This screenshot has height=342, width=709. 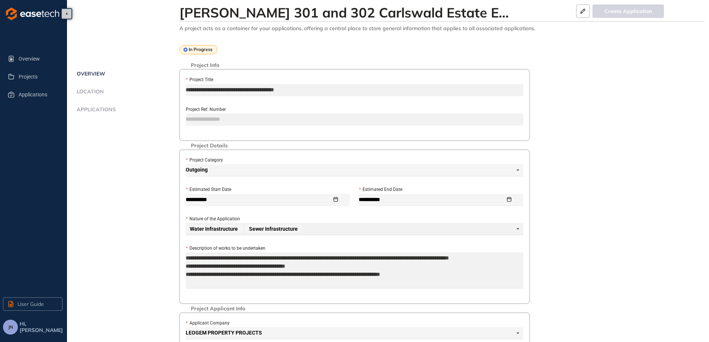 What do you see at coordinates (10, 327) in the screenshot?
I see `button: JN` at bounding box center [10, 327].